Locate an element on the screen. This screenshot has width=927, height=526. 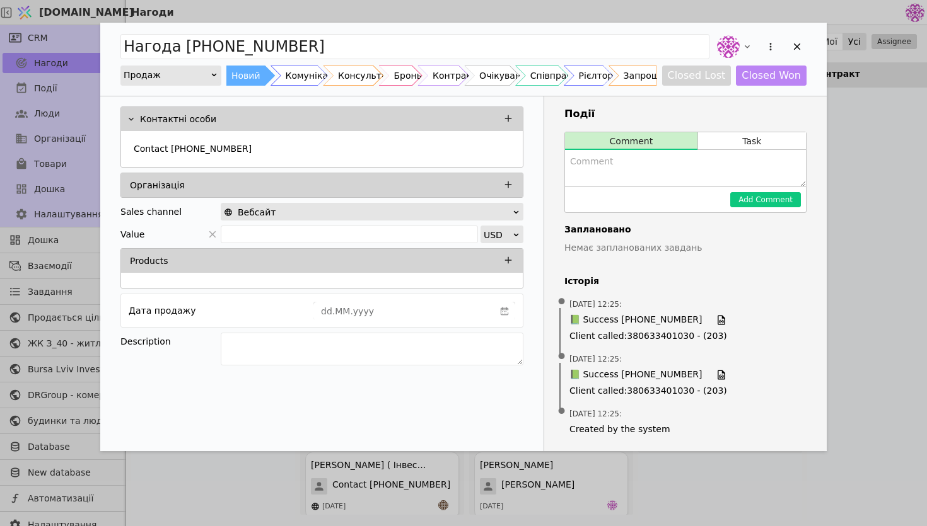
p: Організація is located at coordinates (157, 185).